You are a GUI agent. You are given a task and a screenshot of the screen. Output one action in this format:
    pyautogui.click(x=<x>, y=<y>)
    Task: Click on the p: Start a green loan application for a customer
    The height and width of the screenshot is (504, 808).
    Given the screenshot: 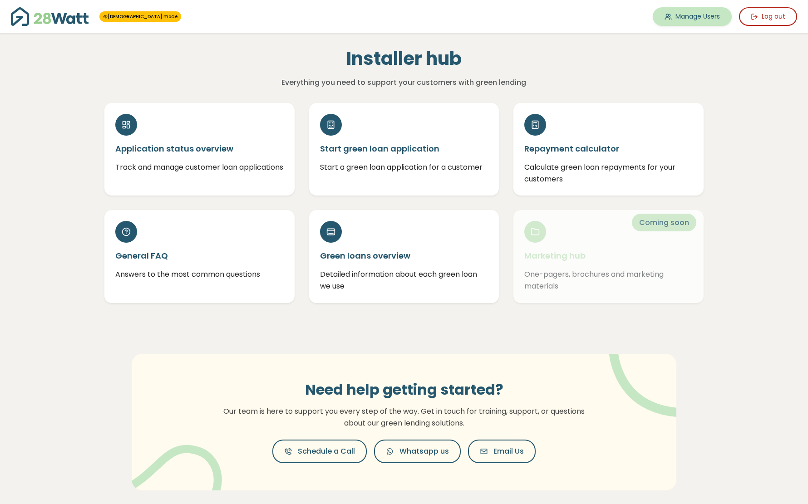 What is the action you would take?
    pyautogui.click(x=404, y=168)
    